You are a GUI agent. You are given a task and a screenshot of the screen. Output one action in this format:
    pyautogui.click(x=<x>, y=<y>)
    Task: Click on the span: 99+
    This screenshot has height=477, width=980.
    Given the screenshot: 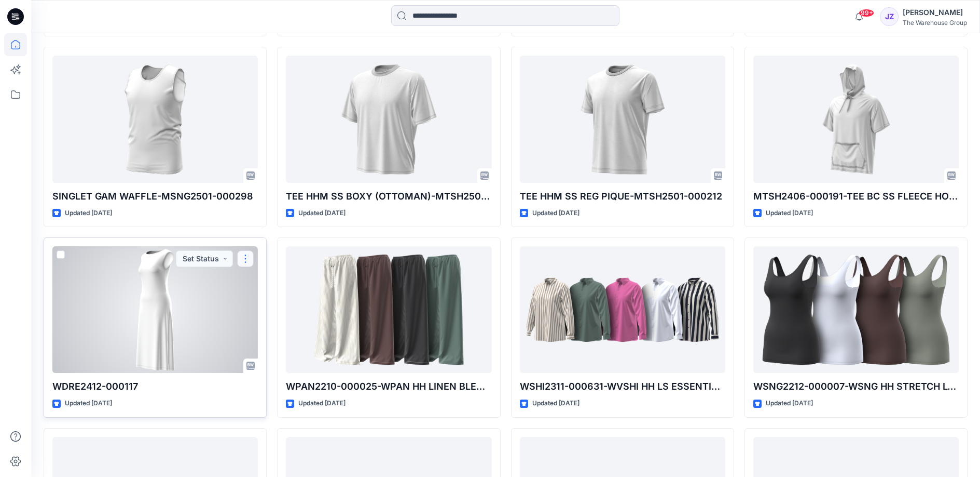 What is the action you would take?
    pyautogui.click(x=867, y=13)
    